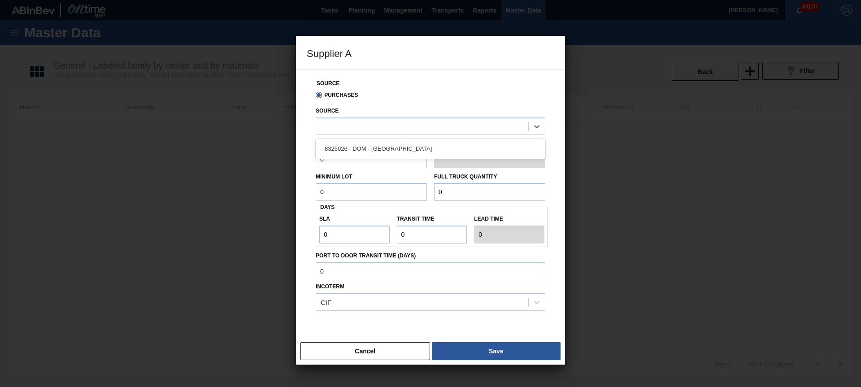  I want to click on label: Purchases, so click(337, 95).